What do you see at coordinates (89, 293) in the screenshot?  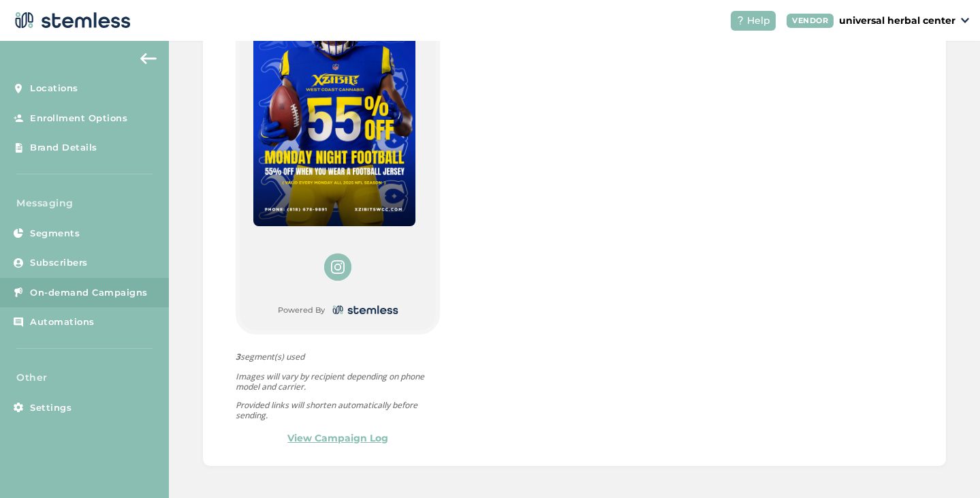 I see `span: On-demand Campaigns` at bounding box center [89, 293].